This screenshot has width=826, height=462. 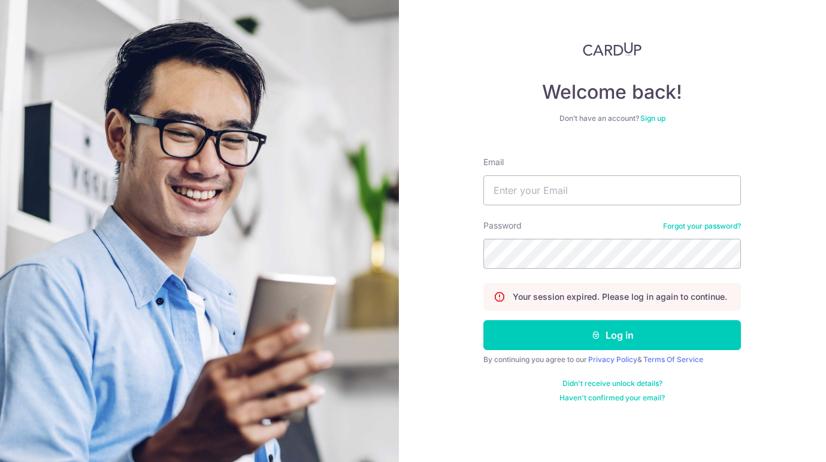 What do you see at coordinates (612, 119) in the screenshot?
I see `div: Don’t have an account?` at bounding box center [612, 119].